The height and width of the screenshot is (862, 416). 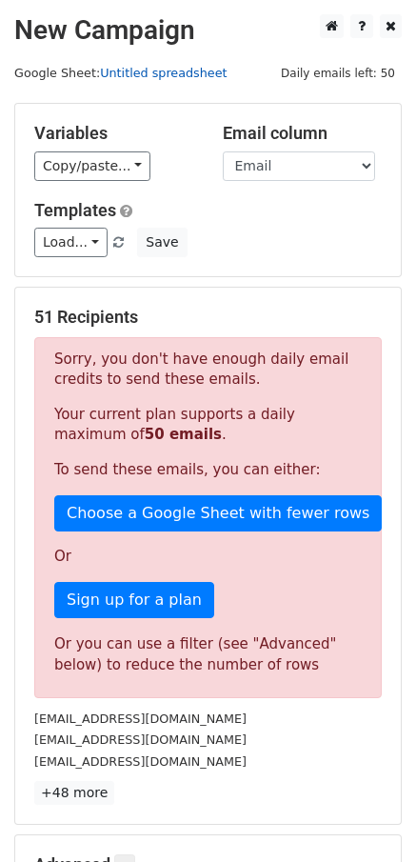 What do you see at coordinates (208, 317) in the screenshot?
I see `h5: 51 Recipients` at bounding box center [208, 317].